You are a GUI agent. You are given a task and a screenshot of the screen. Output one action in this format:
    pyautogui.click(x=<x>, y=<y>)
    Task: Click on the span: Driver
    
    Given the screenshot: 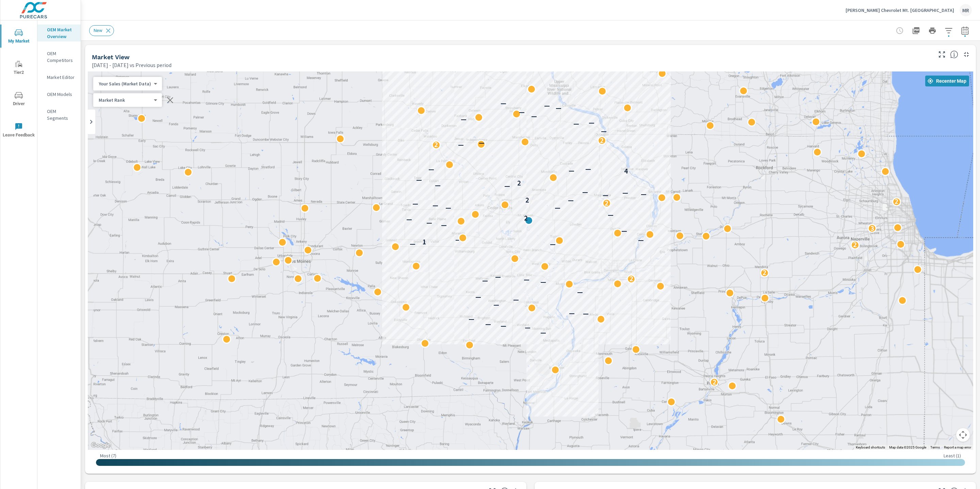 What is the action you would take?
    pyautogui.click(x=19, y=99)
    